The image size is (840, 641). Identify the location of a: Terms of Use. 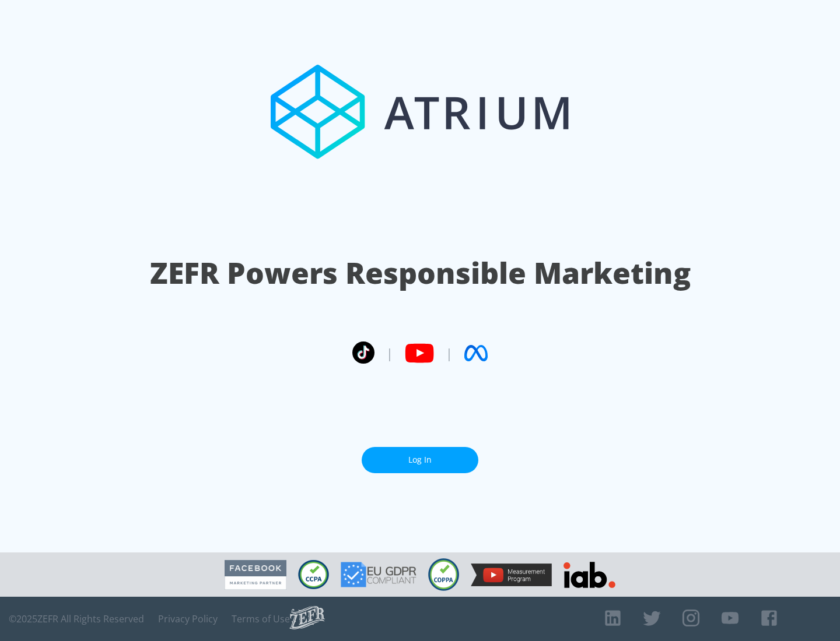
(260, 619).